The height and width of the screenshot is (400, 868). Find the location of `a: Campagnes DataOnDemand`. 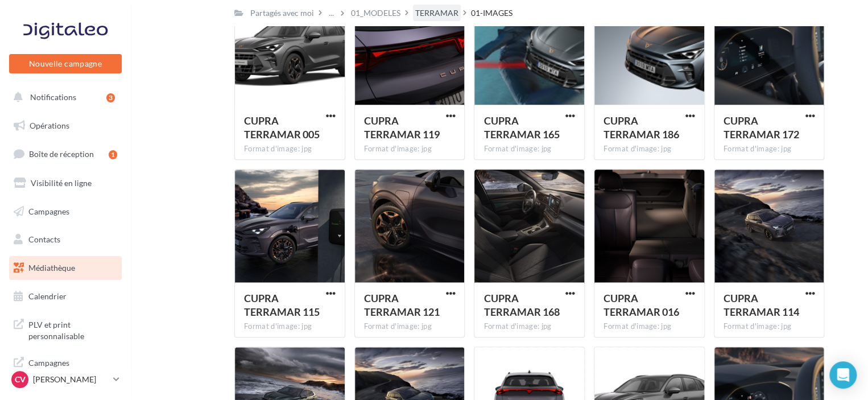

a: Campagnes DataOnDemand is located at coordinates (66, 367).